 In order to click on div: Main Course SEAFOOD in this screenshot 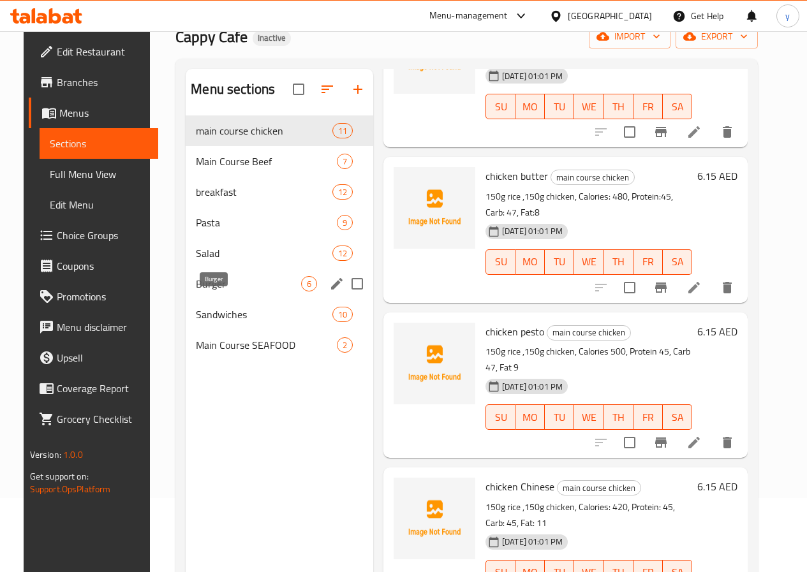, I will do `click(266, 345)`.